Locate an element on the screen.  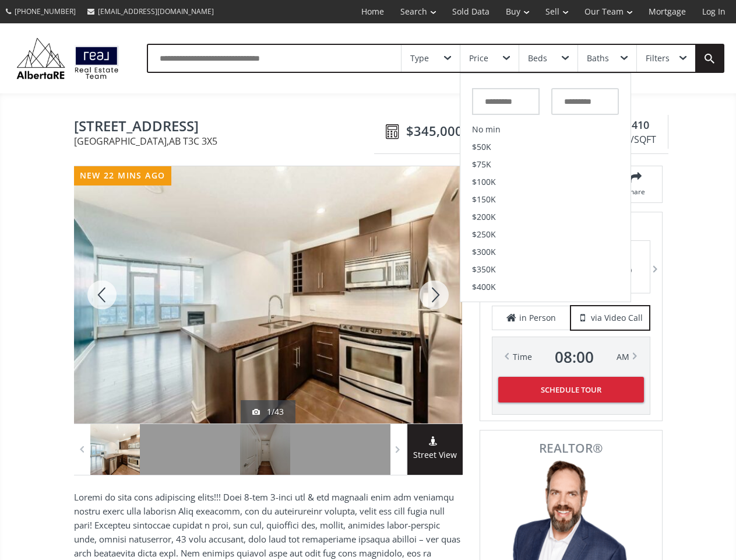
li: No min is located at coordinates (545, 130).